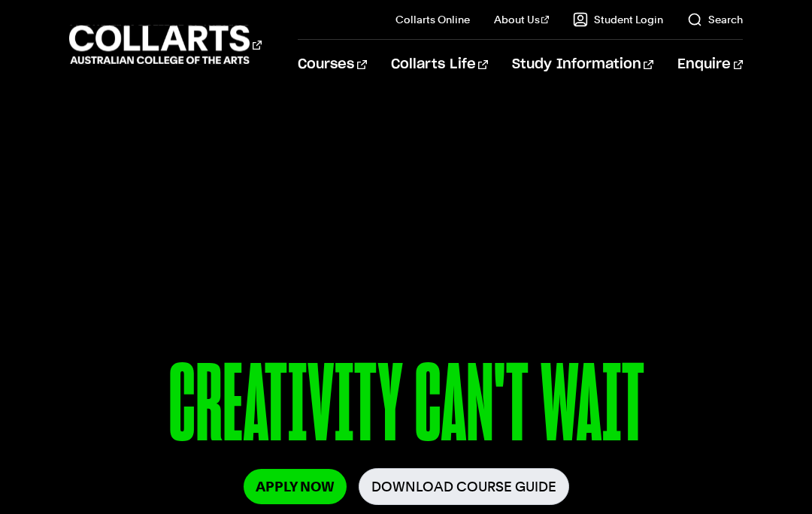  Describe the element at coordinates (583, 65) in the screenshot. I see `a: Study Information` at that location.